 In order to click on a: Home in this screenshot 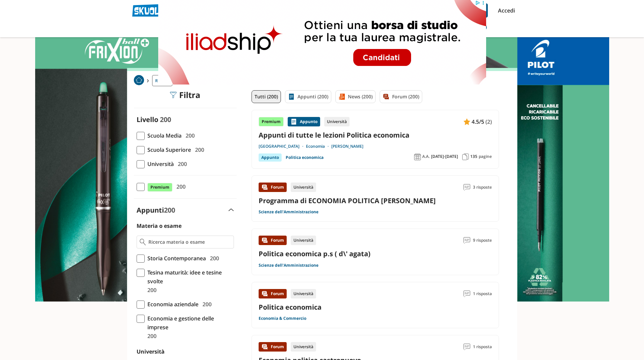, I will do `click(139, 80)`.